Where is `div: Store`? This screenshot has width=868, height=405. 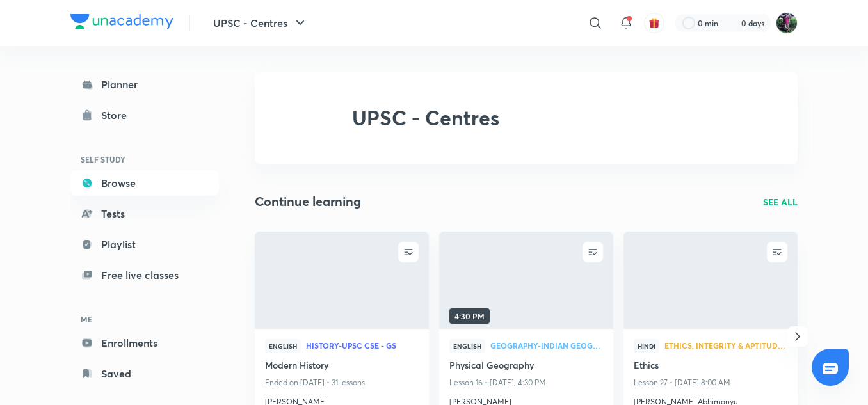
div: Store is located at coordinates (117, 115).